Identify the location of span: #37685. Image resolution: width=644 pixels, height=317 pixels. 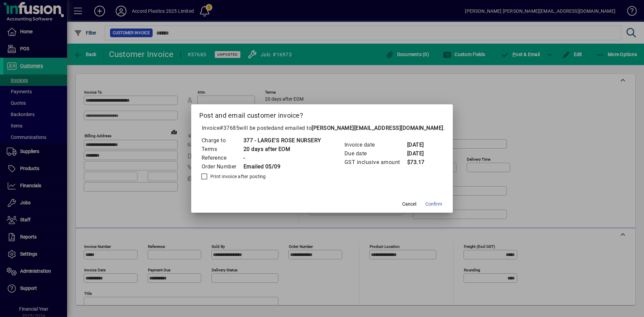
(229, 128).